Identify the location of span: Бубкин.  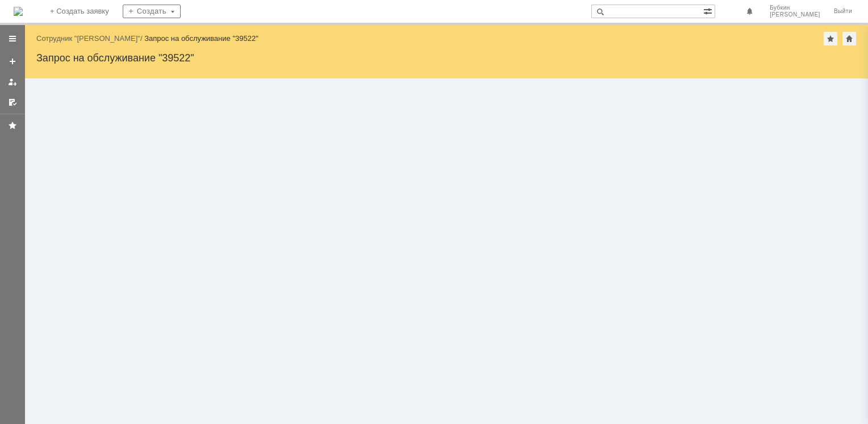
(794, 8).